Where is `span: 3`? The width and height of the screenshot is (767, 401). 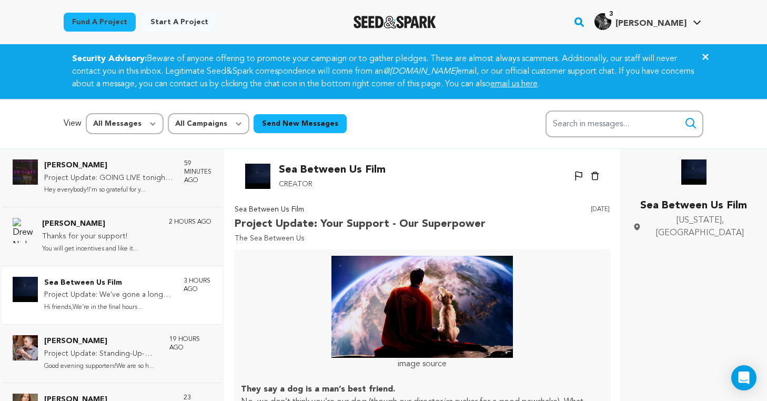 span: 3 is located at coordinates (611, 14).